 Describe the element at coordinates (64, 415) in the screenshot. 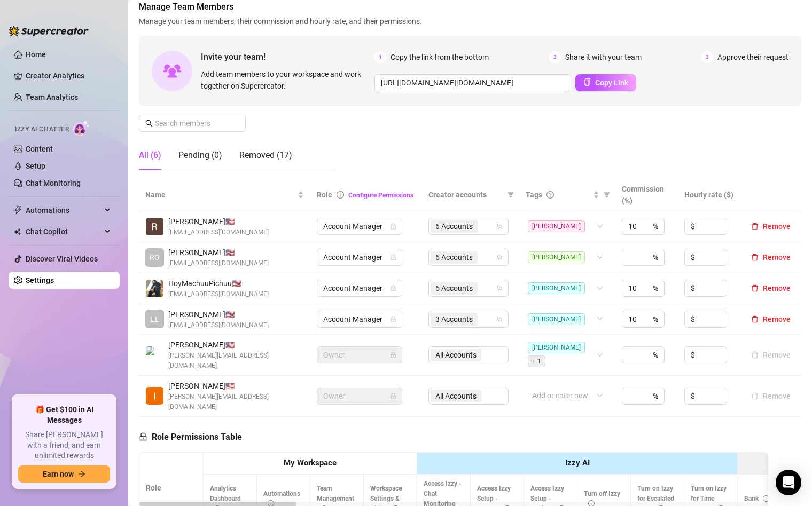

I see `span: 🎁 Get $100 in AI Messages` at that location.